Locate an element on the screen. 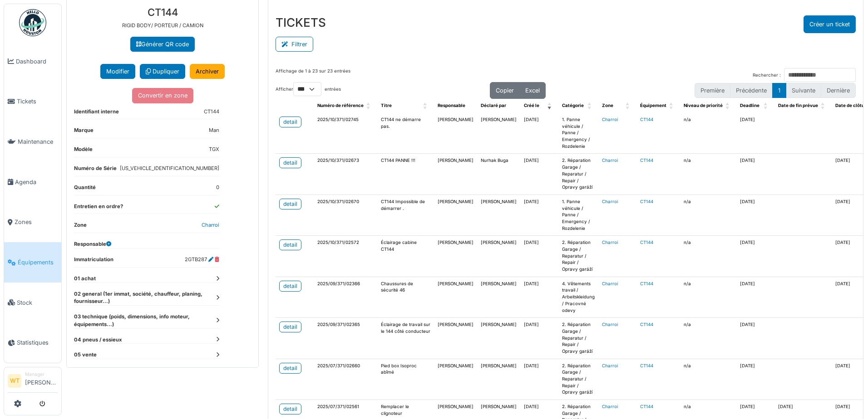 This screenshot has width=868, height=419. span: Équipement is located at coordinates (653, 105).